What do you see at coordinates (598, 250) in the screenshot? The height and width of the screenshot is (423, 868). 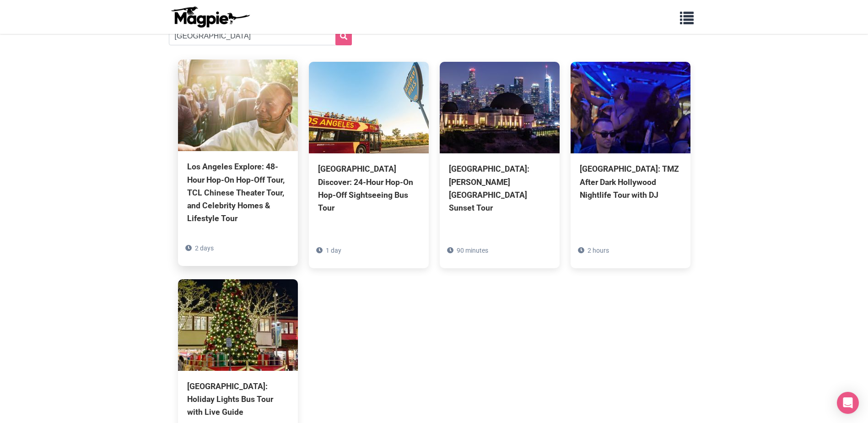 I see `span: 2 hours` at bounding box center [598, 250].